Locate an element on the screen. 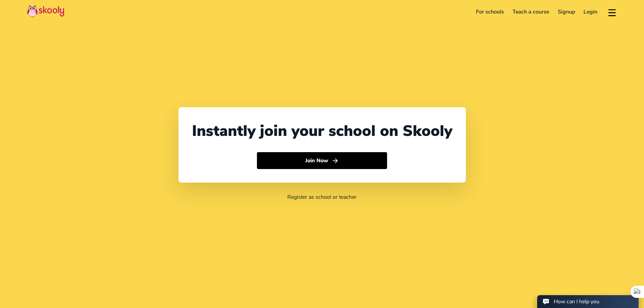 Image resolution: width=644 pixels, height=308 pixels. a: Teach a course is located at coordinates (531, 12).